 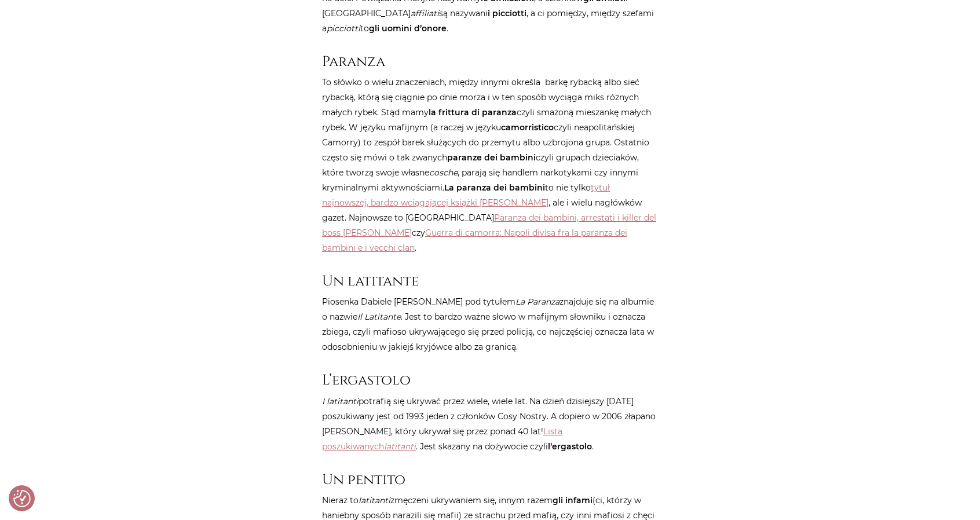 What do you see at coordinates (507, 13) in the screenshot?
I see `strong: i picciotti` at bounding box center [507, 13].